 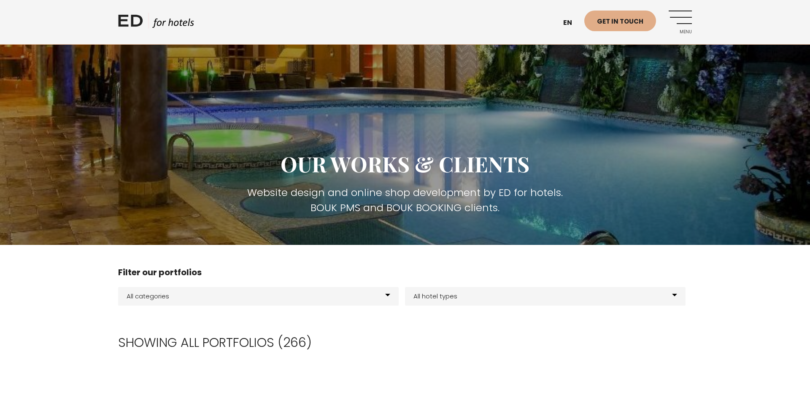 What do you see at coordinates (680, 22) in the screenshot?
I see `a: Menu` at bounding box center [680, 22].